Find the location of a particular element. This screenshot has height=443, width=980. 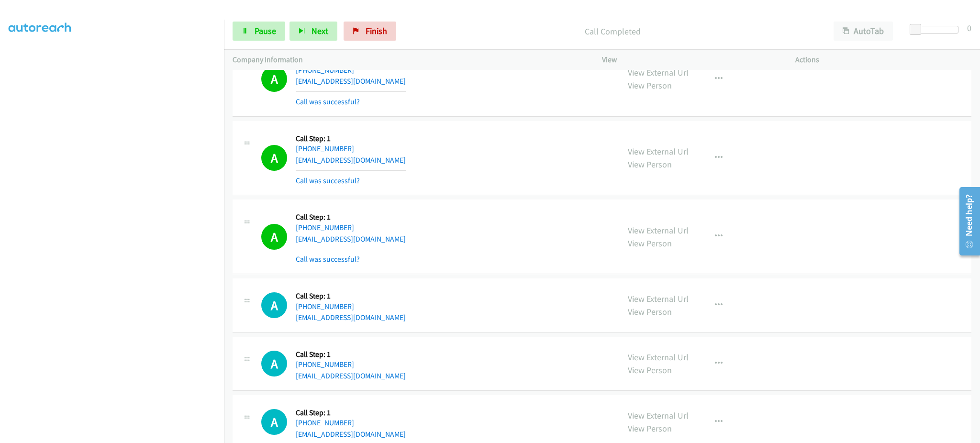

span: Next is located at coordinates (320, 31).